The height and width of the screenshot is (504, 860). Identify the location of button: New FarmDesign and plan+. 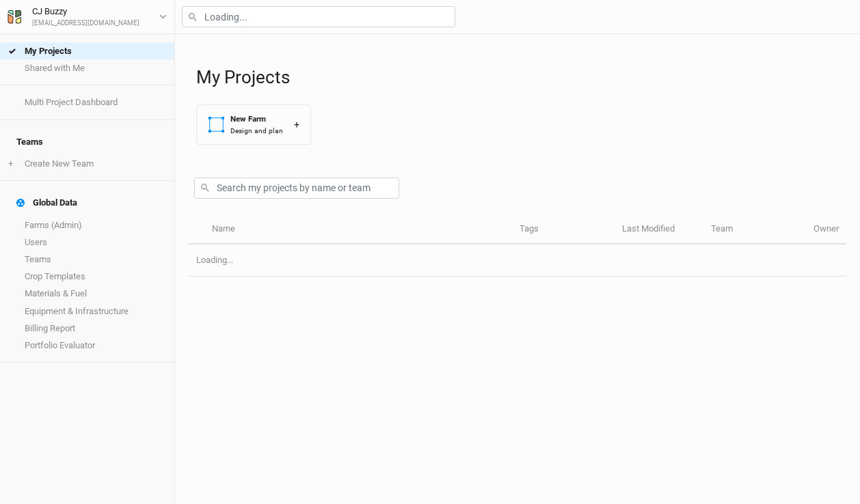
(254, 125).